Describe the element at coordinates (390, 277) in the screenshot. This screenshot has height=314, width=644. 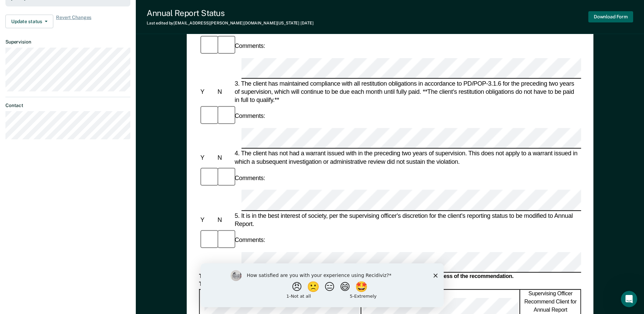
I see `div: This form should be forwarded through the supervising officer's entire chain of command, regardle...` at that location.